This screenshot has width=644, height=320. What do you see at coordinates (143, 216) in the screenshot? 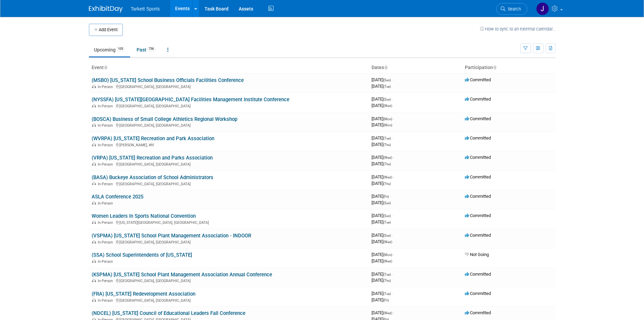
I see `a: Women Leaders In Sports National Convention` at bounding box center [143, 216].